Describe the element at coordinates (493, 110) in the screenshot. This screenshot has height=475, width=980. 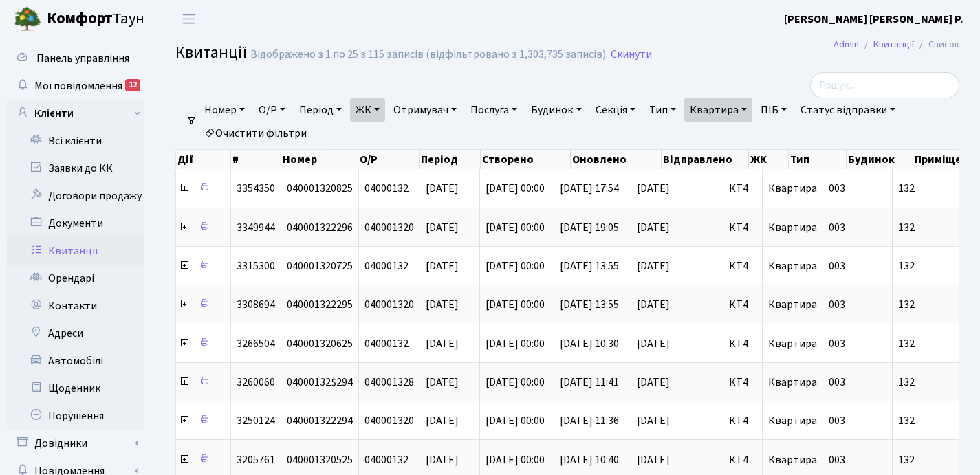
I see `a: Послуга` at that location.